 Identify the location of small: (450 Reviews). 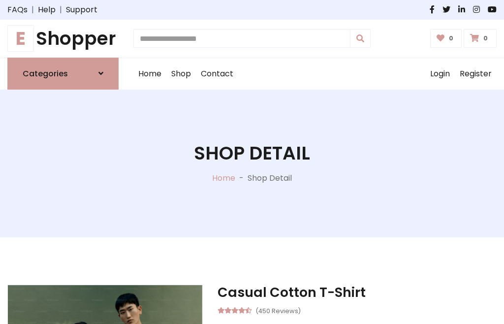
(278, 310).